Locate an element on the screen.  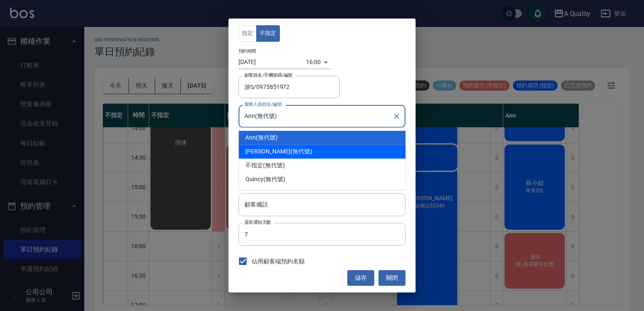
label: 預約時間 is located at coordinates (247, 51).